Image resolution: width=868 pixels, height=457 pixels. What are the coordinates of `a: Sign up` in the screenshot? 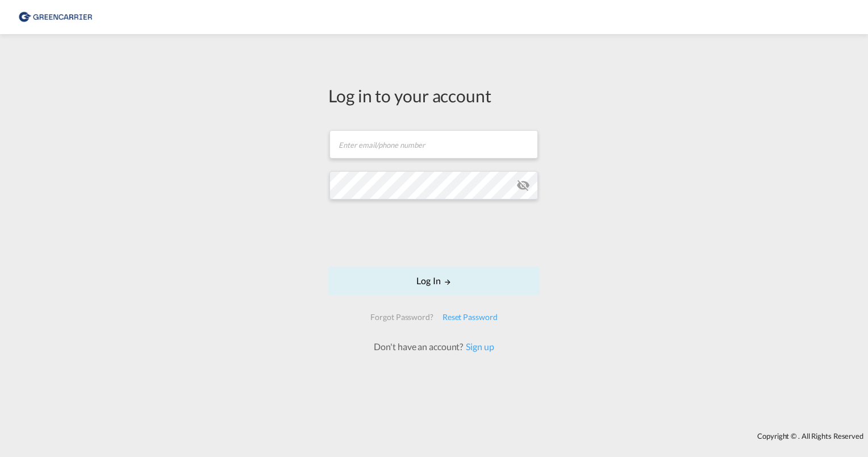 It's located at (478, 346).